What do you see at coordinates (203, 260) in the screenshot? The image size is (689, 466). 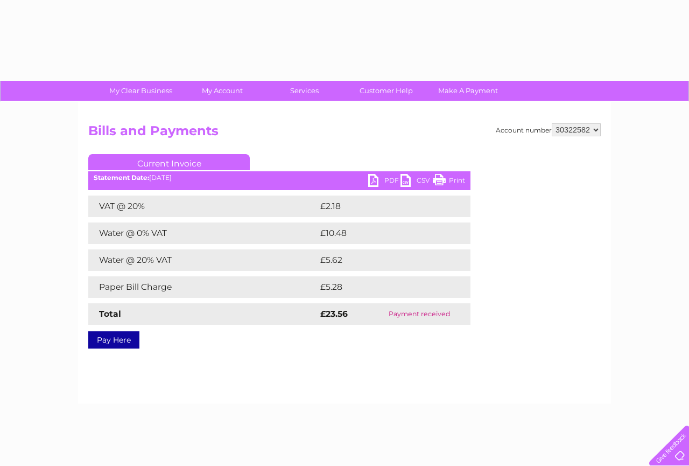 I see `td: Water @ 20% VAT` at bounding box center [203, 260].